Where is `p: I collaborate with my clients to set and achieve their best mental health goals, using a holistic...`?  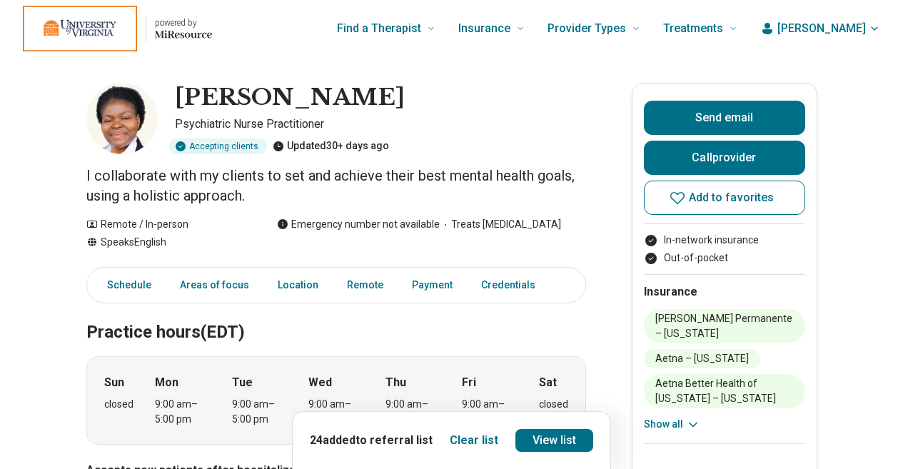 p: I collaborate with my clients to set and achieve their best mental health goals, using a holistic... is located at coordinates (336, 186).